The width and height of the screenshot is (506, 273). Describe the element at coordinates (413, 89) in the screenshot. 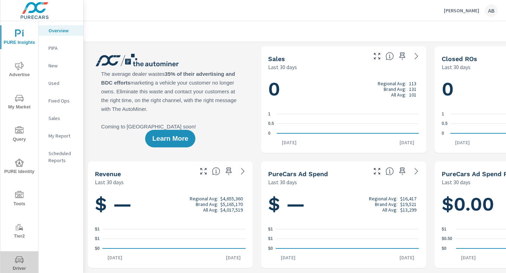

I see `p: 131` at that location.